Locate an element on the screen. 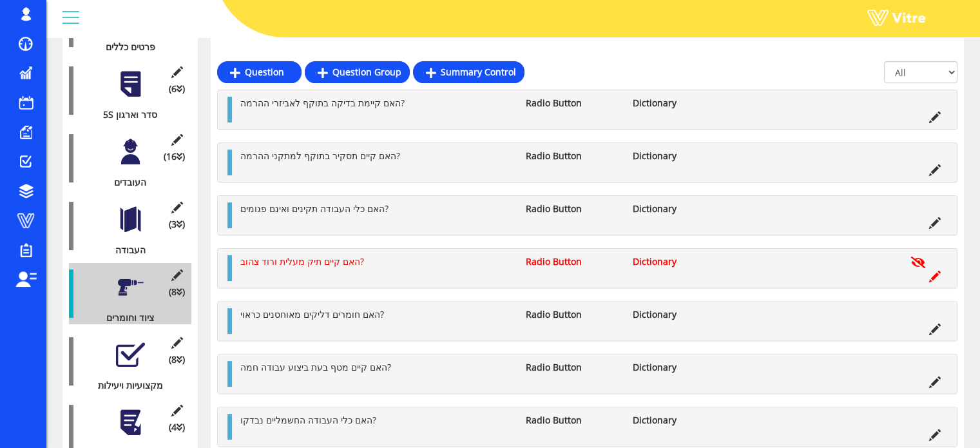 The width and height of the screenshot is (980, 448). div: העובדים is located at coordinates (125, 182).